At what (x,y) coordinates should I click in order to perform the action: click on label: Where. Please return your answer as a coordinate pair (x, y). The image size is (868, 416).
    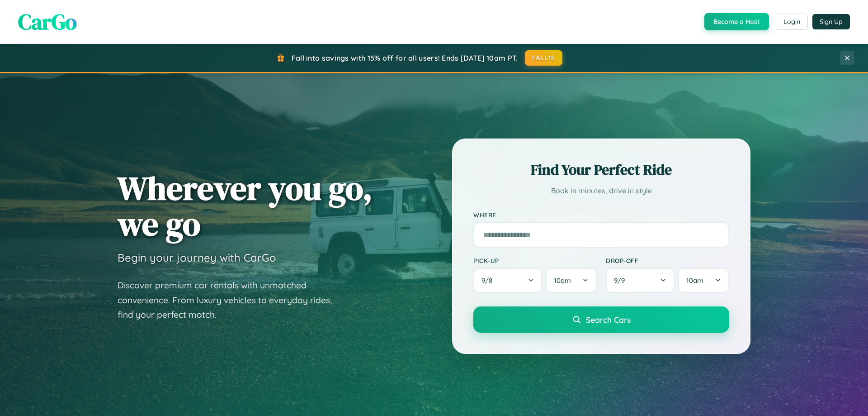
    Looking at the image, I should click on (601, 215).